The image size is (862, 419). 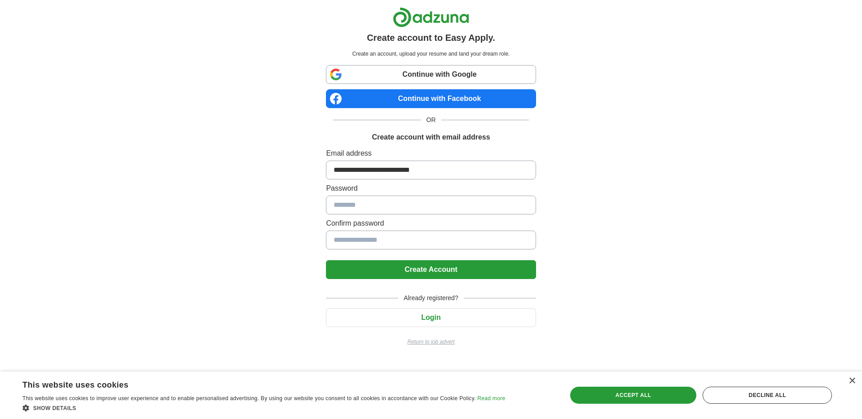 I want to click on button: Create Account, so click(x=430, y=270).